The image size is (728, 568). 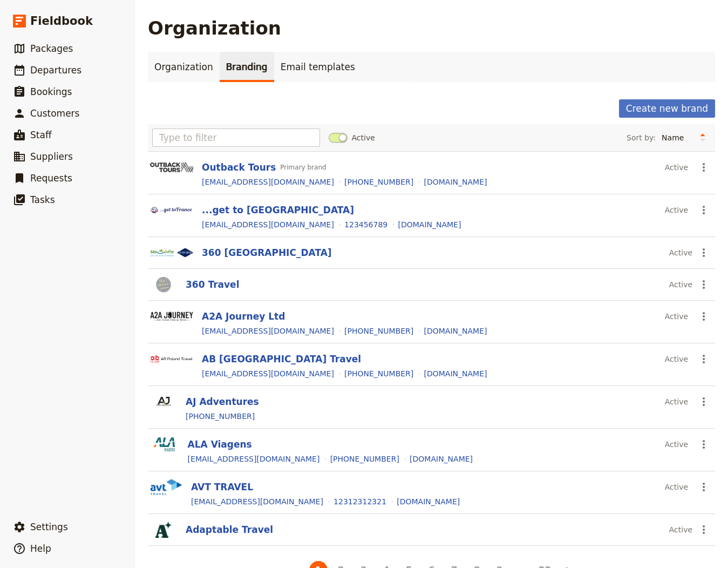 What do you see at coordinates (641, 138) in the screenshot?
I see `span: Sort by:` at bounding box center [641, 138].